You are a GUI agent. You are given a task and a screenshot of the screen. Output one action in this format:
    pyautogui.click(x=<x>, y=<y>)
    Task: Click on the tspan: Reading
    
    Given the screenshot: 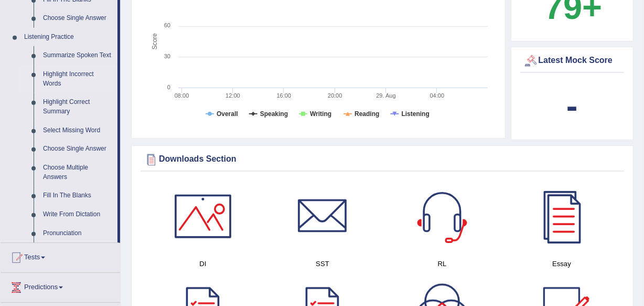 What is the action you would take?
    pyautogui.click(x=366, y=114)
    